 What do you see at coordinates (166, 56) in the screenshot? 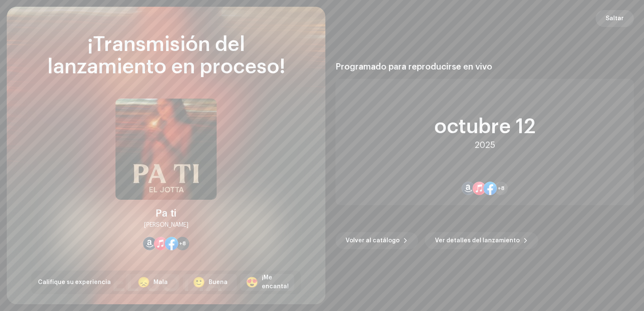
I see `div: ¡Transmisión del lanzamiento en proceso!` at bounding box center [166, 56].